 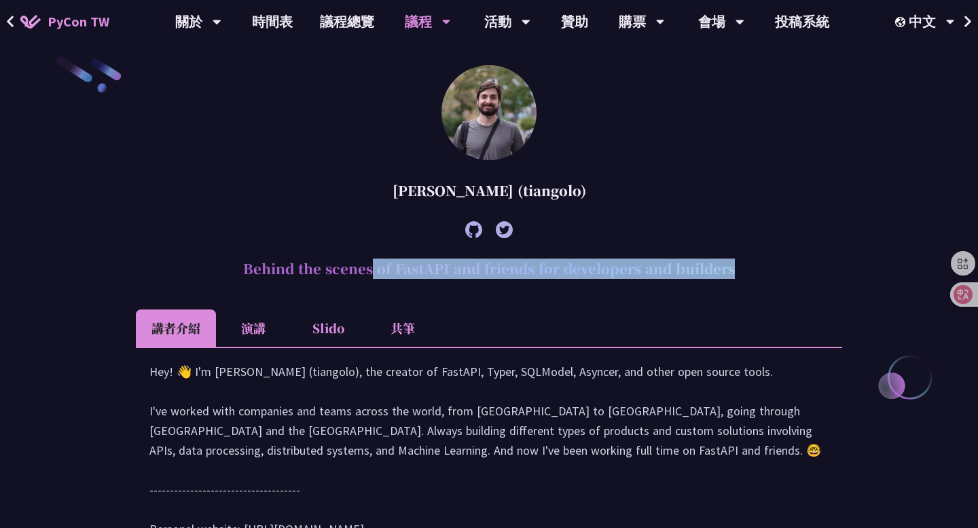 I want to click on h2: Behind the scenes of FastAPI and friends for developers and builders, so click(x=489, y=269).